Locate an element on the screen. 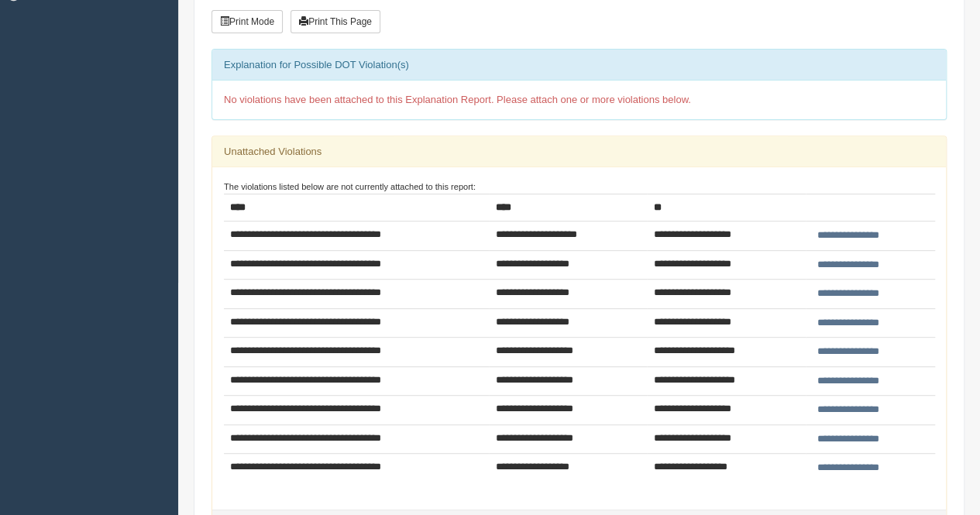 This screenshot has height=515, width=980. small: The violations listed below are not currently attached to this report: is located at coordinates (350, 187).